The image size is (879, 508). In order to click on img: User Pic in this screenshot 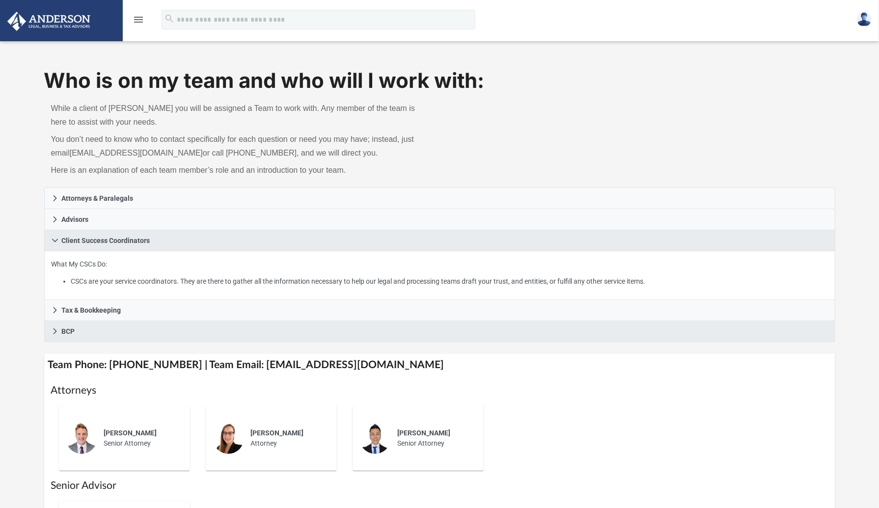, I will do `click(865, 19)`.